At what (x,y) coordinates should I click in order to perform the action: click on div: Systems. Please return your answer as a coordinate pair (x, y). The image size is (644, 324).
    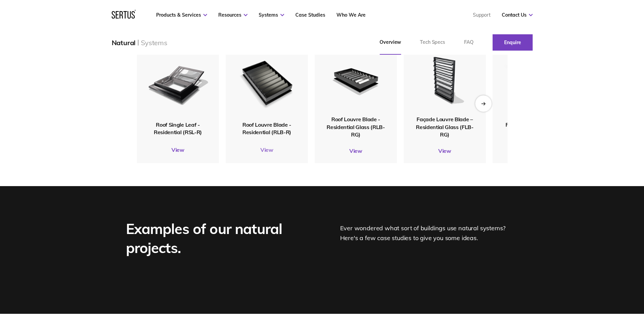
    Looking at the image, I should click on (154, 42).